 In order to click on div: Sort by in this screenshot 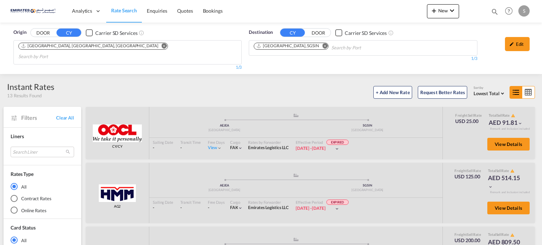, I will do `click(490, 88)`.